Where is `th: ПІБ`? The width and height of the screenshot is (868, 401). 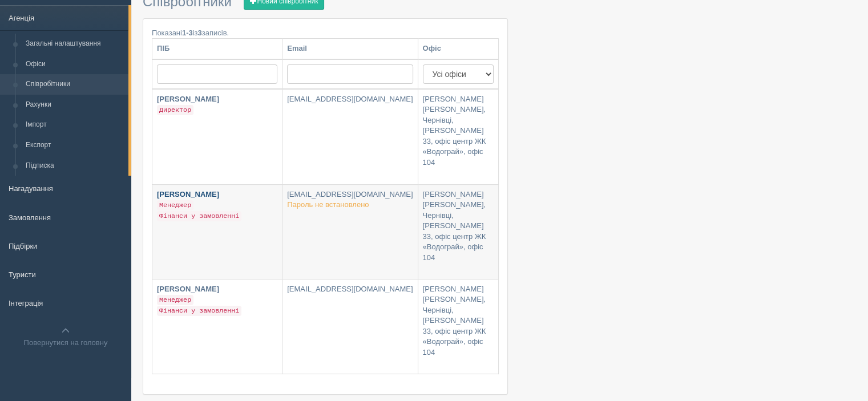 th: ПІБ is located at coordinates (217, 49).